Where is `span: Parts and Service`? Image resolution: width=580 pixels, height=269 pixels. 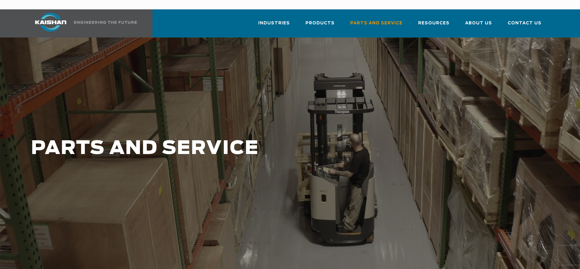 span: Parts and Service is located at coordinates (376, 23).